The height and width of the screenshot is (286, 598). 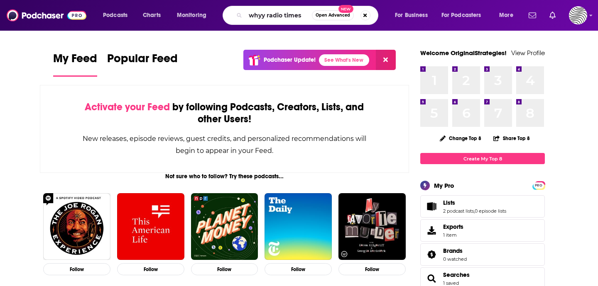 I want to click on span: Podcasts, so click(x=115, y=15).